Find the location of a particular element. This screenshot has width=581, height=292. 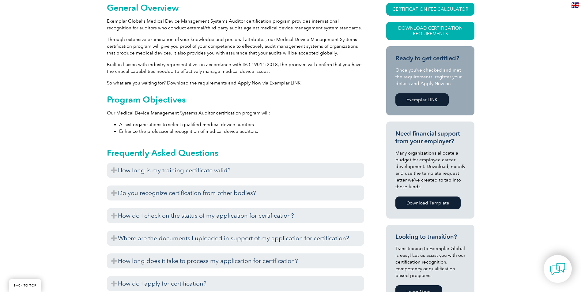

h3: How do I apply for certification? is located at coordinates (235, 283).